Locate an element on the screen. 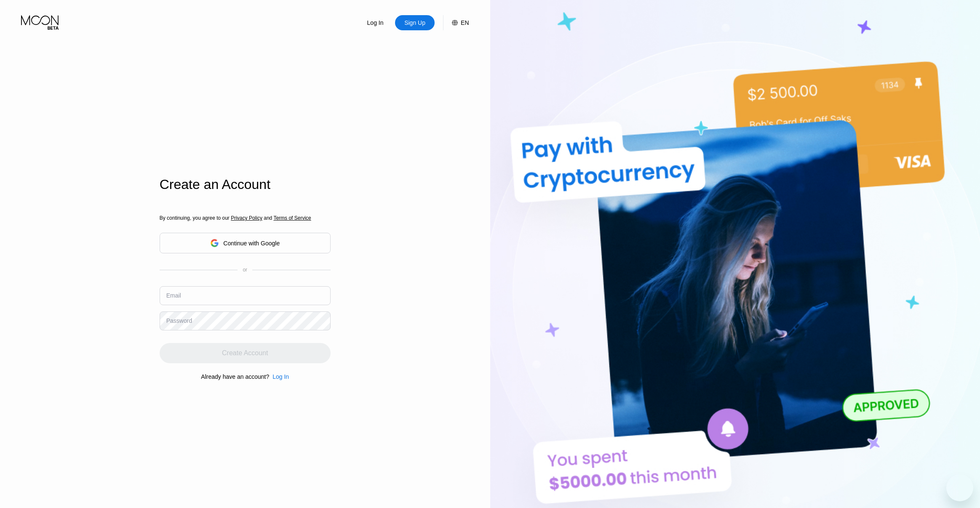  div: Email is located at coordinates (173, 295).